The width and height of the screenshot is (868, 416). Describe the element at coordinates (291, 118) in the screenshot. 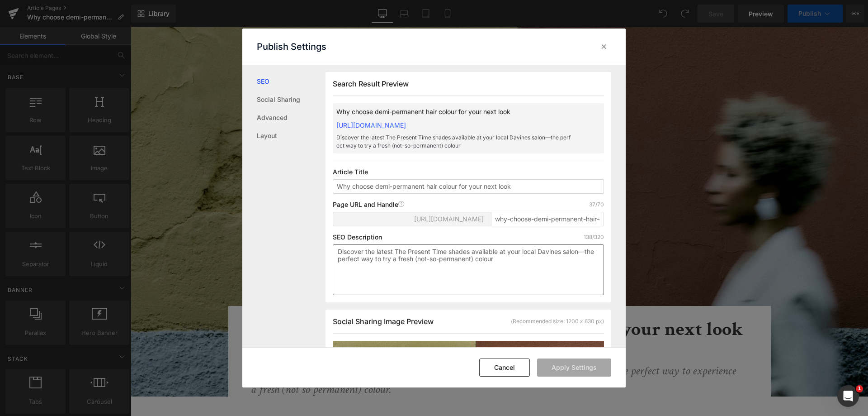

I see `a: Advanced` at that location.